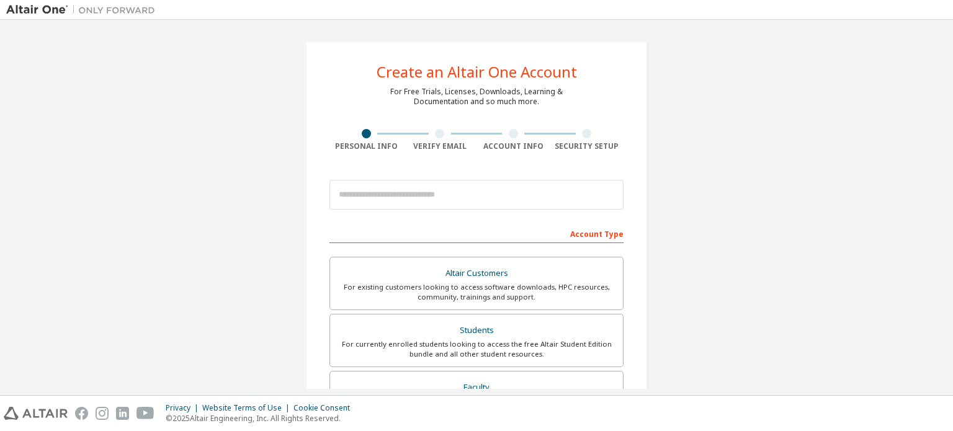 The image size is (953, 431). I want to click on img: linkedin.svg, so click(122, 413).